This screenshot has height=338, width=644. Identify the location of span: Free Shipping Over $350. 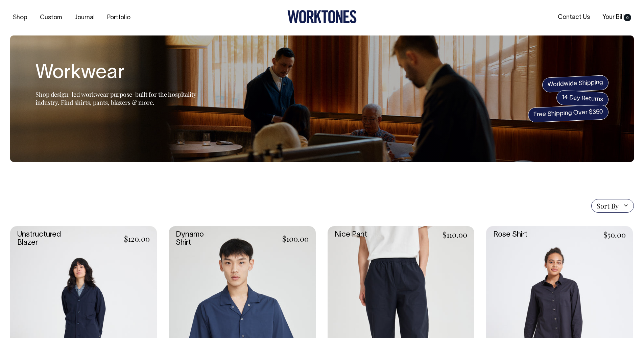
(568, 113).